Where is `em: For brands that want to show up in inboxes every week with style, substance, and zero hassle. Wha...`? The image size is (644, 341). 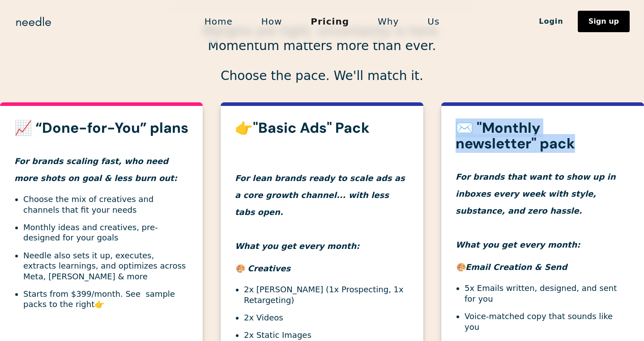
em: For brands that want to show up in inboxes every week with style, substance, and zero hassle. Wha... is located at coordinates (536, 211).